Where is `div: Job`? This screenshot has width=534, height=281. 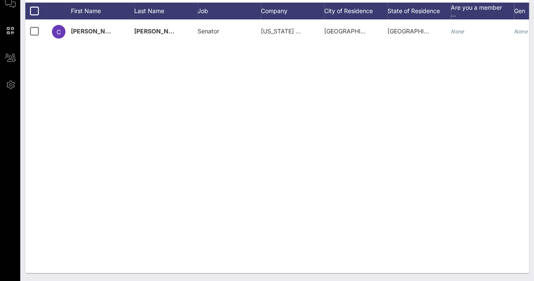 div: Job is located at coordinates (229, 11).